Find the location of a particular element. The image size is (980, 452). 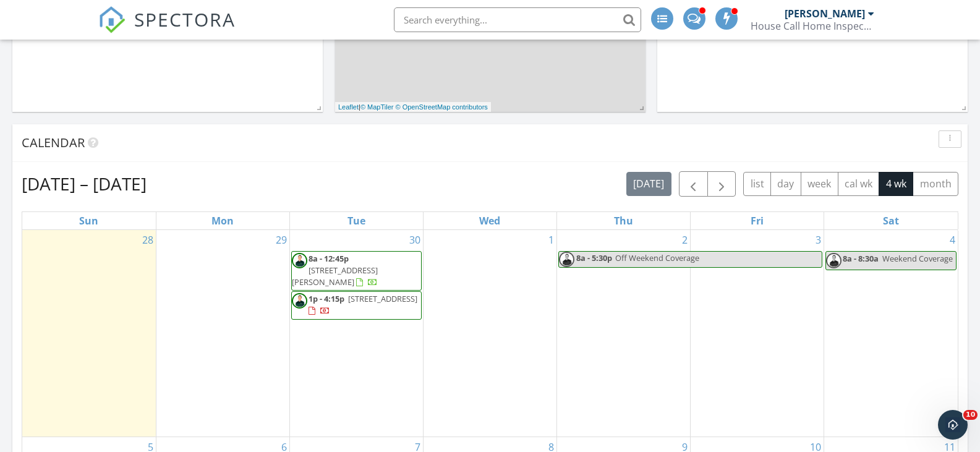

span: SPECTORA is located at coordinates (185, 19).